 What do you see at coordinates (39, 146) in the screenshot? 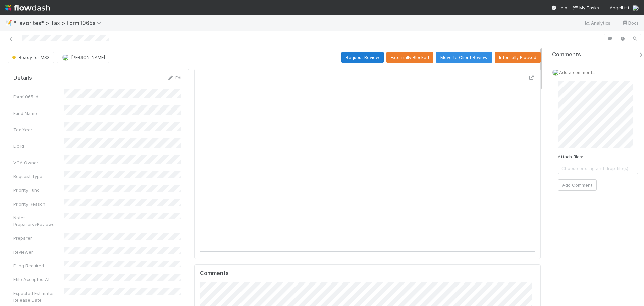
I see `div: Llc Id` at bounding box center [39, 146].